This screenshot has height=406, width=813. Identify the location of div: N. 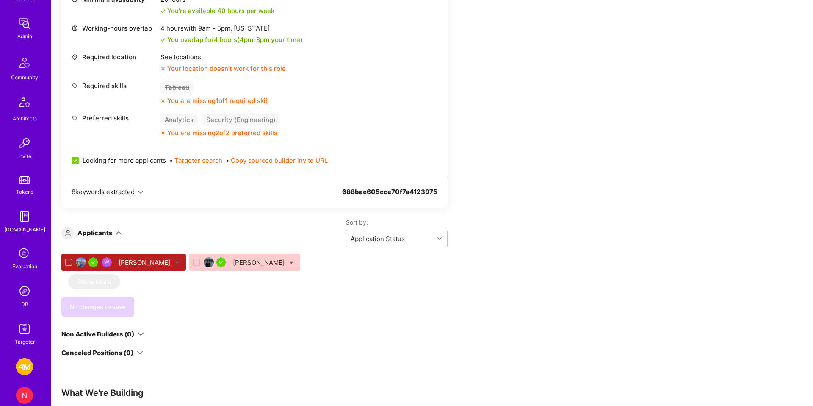
(25, 395).